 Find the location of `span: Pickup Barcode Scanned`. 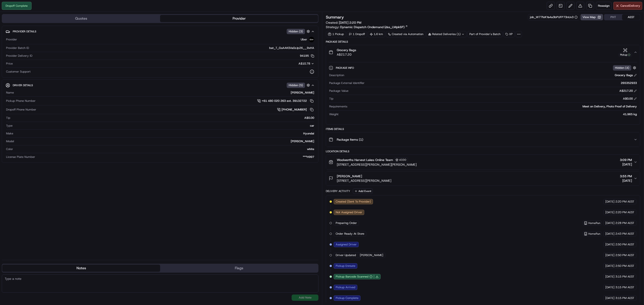

span: Pickup Barcode Scanned is located at coordinates (352, 277).